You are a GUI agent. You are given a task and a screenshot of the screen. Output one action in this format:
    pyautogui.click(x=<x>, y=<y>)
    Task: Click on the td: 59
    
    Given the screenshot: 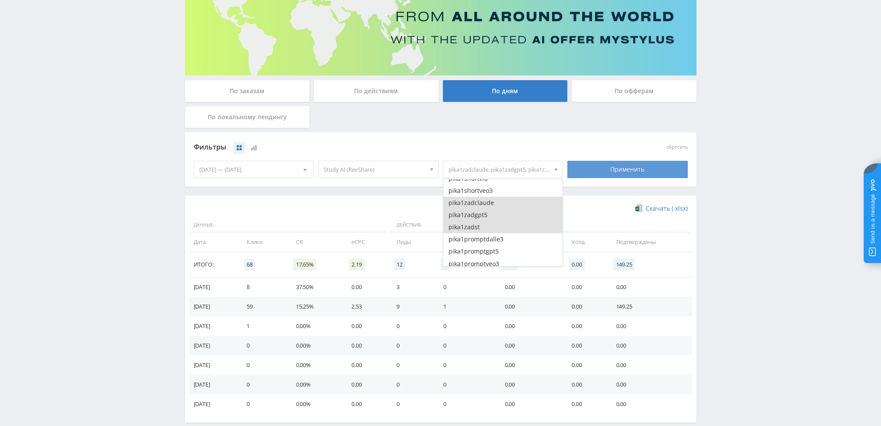 What is the action you would take?
    pyautogui.click(x=263, y=306)
    